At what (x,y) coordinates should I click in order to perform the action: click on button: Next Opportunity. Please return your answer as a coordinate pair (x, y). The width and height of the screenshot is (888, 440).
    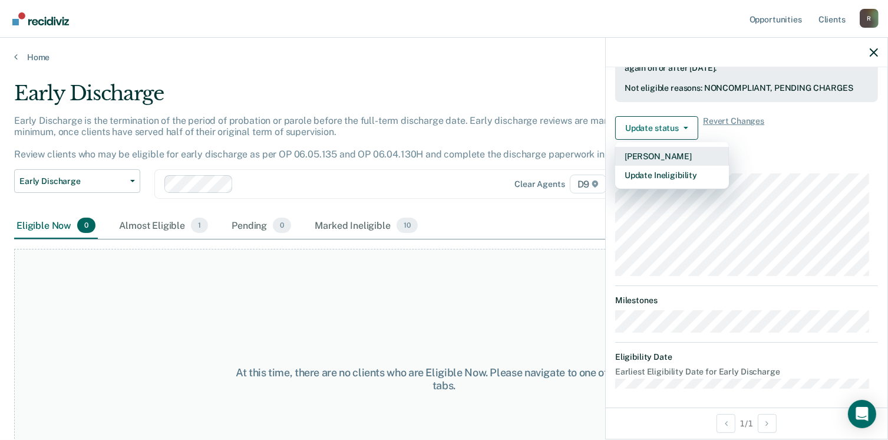
    Looking at the image, I should click on (767, 423).